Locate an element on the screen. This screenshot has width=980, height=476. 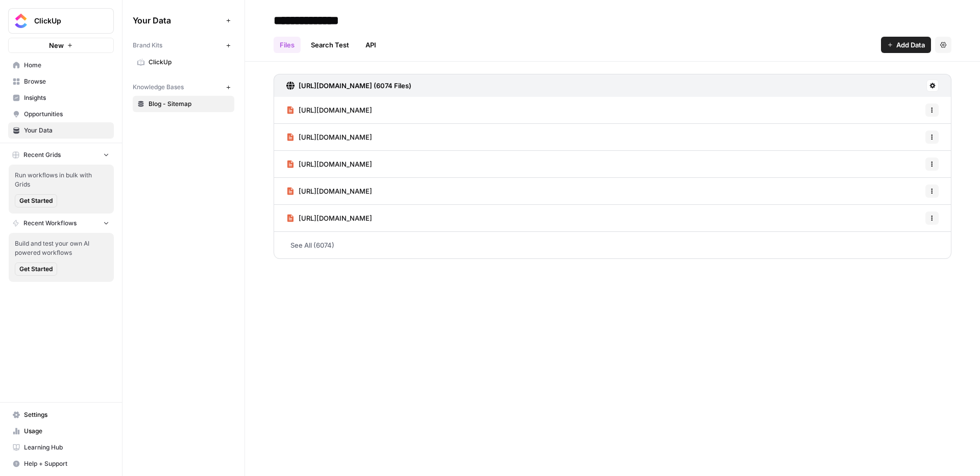
button: Recent Workflows is located at coordinates (61, 223).